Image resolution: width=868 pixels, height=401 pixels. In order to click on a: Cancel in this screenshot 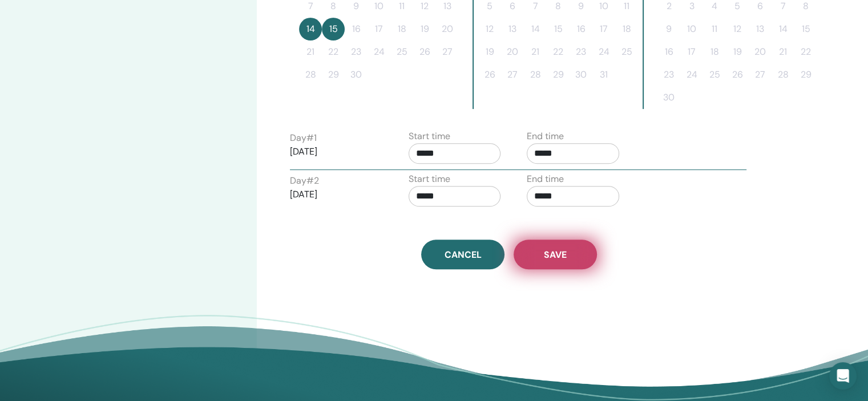, I will do `click(463, 254)`.